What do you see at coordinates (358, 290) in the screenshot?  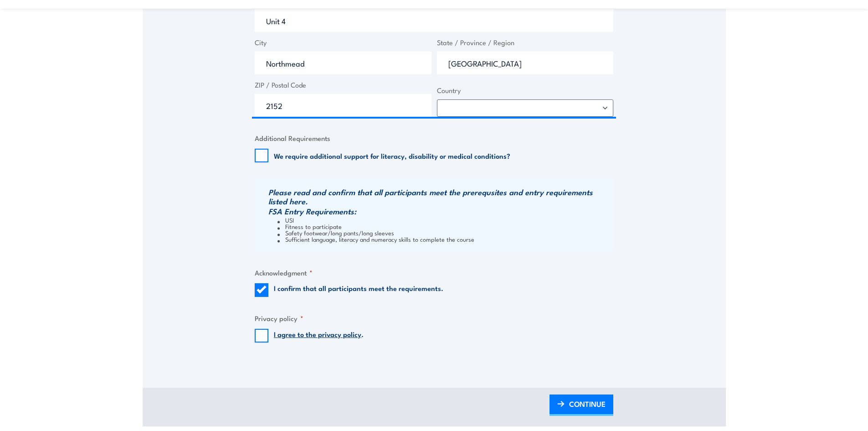 I see `label: I confirm that all participants meet the requirements.` at bounding box center [358, 290].